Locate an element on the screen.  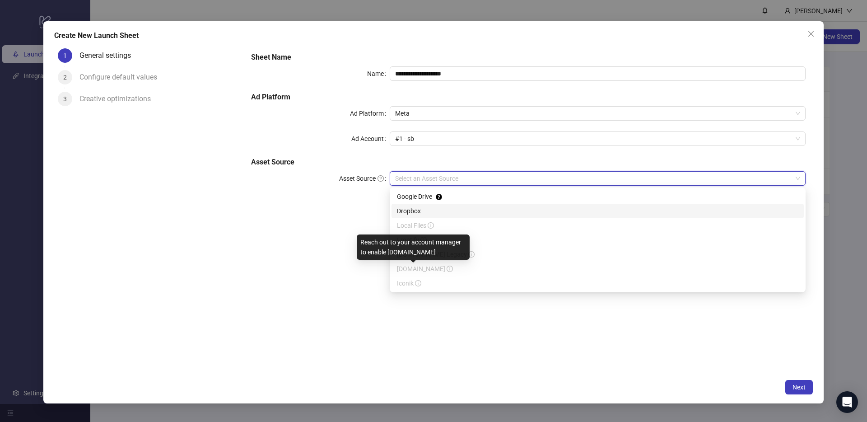
div: Google Drive is located at coordinates (597, 196).